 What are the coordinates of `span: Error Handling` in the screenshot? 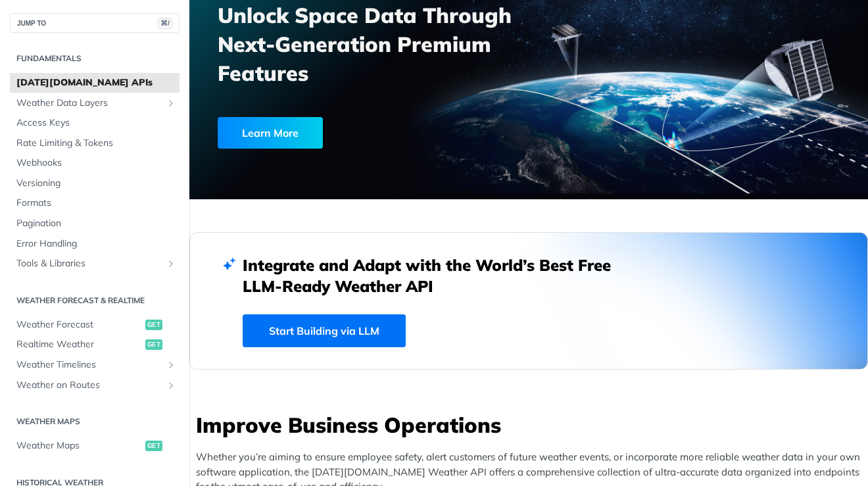 It's located at (96, 244).